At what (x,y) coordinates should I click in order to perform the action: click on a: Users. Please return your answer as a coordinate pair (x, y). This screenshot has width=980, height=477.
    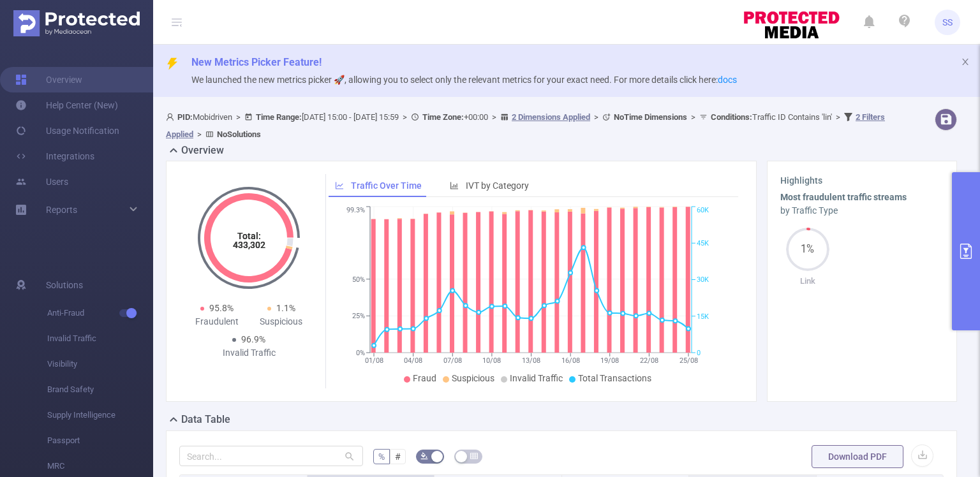
    Looking at the image, I should click on (42, 182).